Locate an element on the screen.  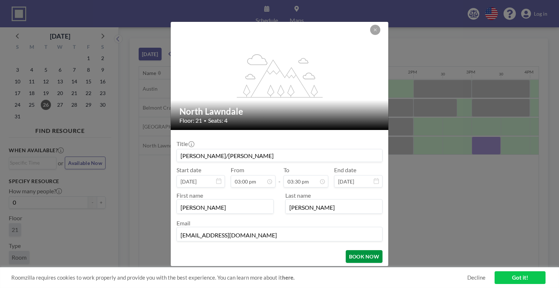
label: First name is located at coordinates (189, 195).